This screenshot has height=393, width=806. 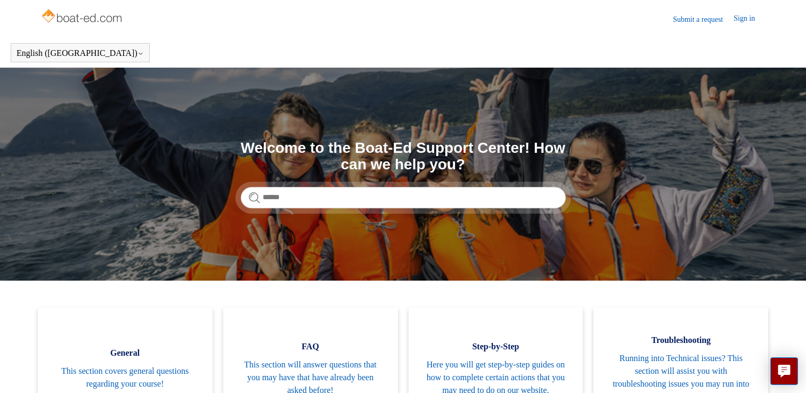 What do you see at coordinates (83, 17) in the screenshot?
I see `img: Boat-Ed Help Center home page` at bounding box center [83, 17].